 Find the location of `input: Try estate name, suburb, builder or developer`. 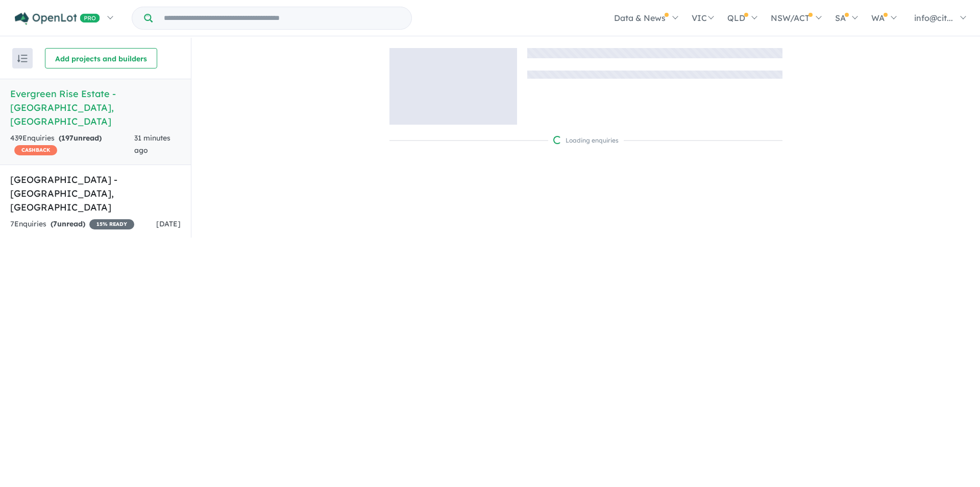

input: Try estate name, suburb, builder or developer is located at coordinates (282, 18).